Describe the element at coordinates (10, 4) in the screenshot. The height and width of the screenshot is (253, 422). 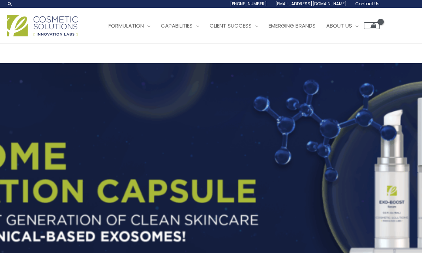
I see `a: Search icon link` at that location.